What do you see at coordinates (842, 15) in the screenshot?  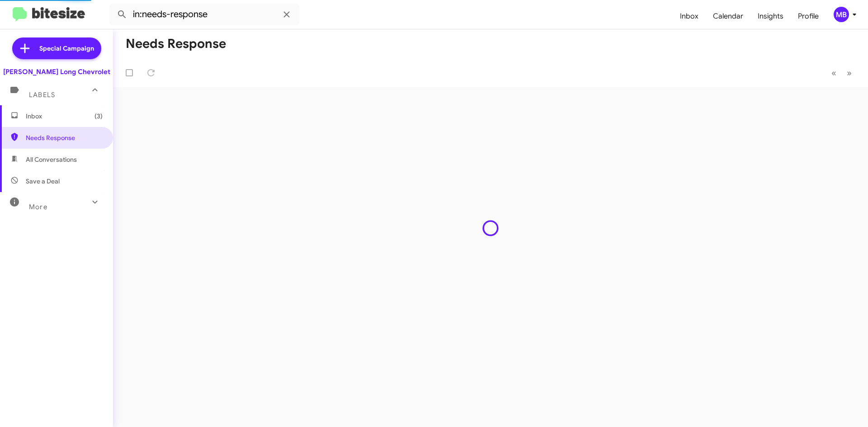 I see `div: MB` at bounding box center [842, 15].